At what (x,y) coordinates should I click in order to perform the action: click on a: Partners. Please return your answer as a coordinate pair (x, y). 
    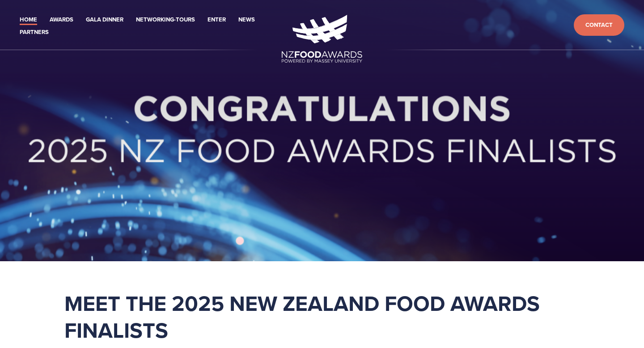
    Looking at the image, I should click on (34, 32).